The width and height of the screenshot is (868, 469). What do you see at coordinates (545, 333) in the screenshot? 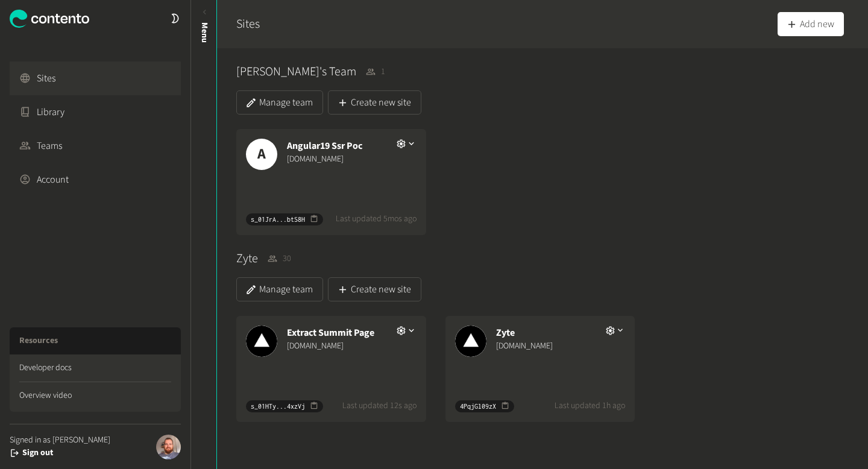
I see `div: Zyte` at bounding box center [545, 333].